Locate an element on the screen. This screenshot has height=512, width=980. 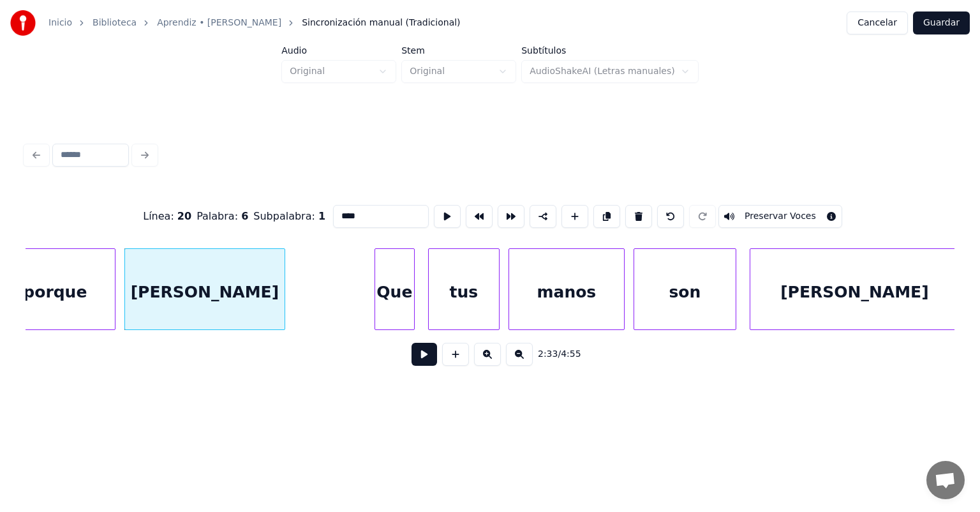
button: Guardar is located at coordinates (941, 23).